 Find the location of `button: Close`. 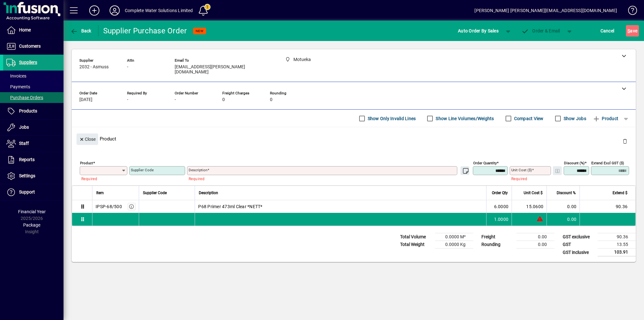

button: Close is located at coordinates (87, 139).